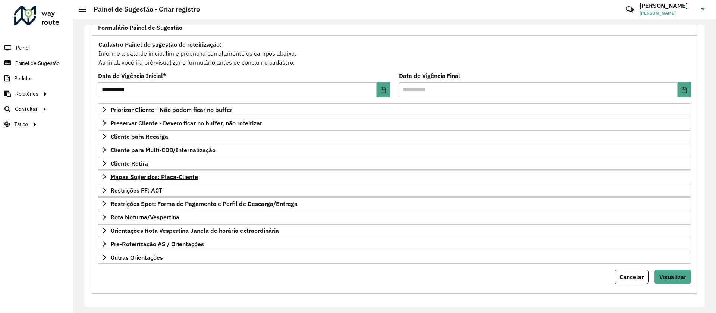  I want to click on span: Rota Noturna/Vespertina, so click(145, 217).